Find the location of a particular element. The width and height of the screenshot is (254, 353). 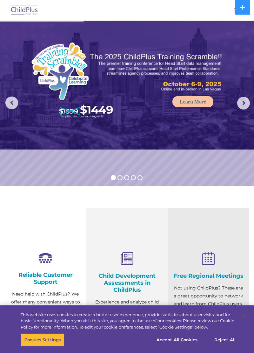

img: ChildPlus by Procare Solutions is located at coordinates (24, 10).